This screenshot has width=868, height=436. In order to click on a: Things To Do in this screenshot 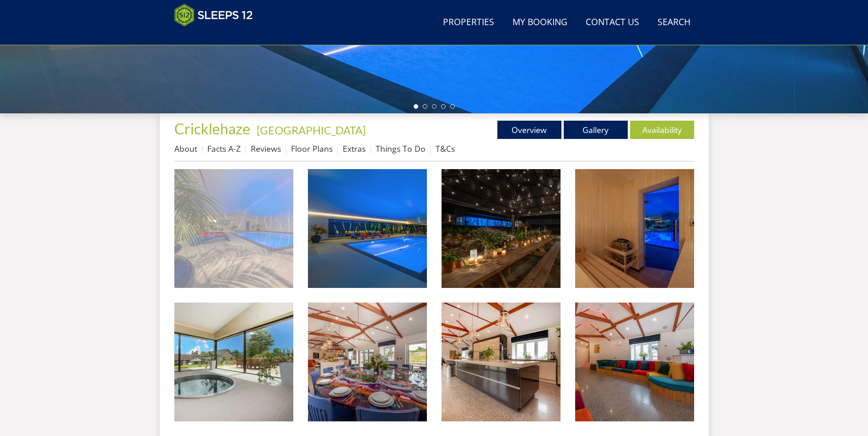, I will do `click(400, 148)`.